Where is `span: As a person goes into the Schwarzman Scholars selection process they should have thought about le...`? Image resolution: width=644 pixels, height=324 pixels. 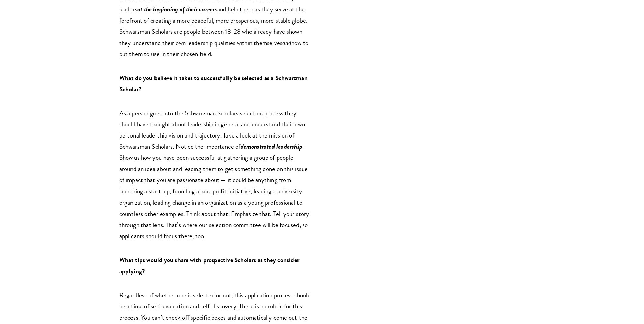 span: As a person goes into the Schwarzman Scholars selection process they should have thought about le... is located at coordinates (212, 130).